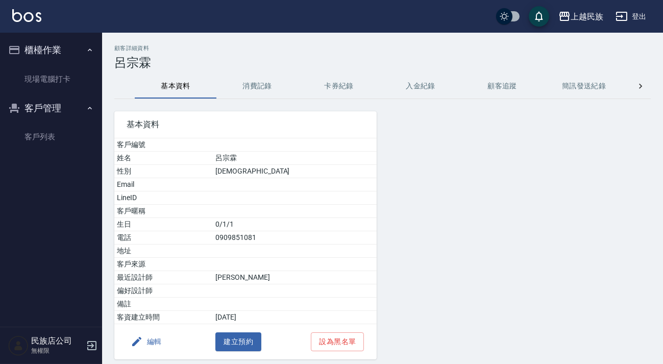 The height and width of the screenshot is (364, 663). I want to click on td: Email, so click(163, 185).